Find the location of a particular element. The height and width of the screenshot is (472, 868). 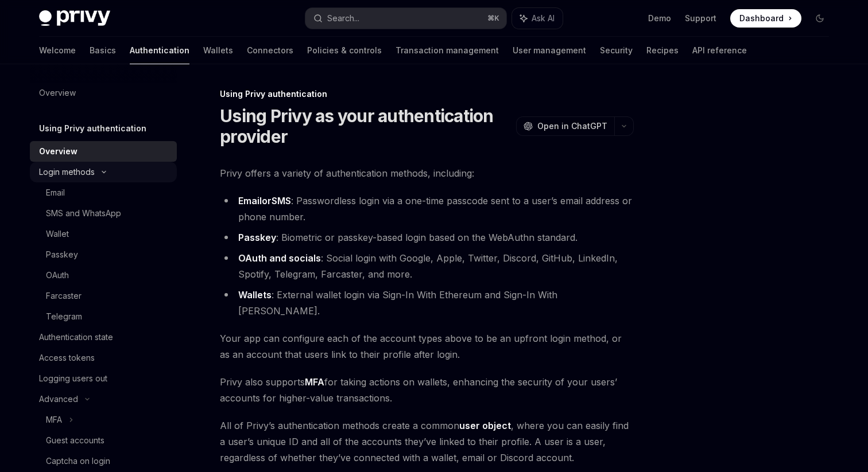

a: OAuth is located at coordinates (103, 275).